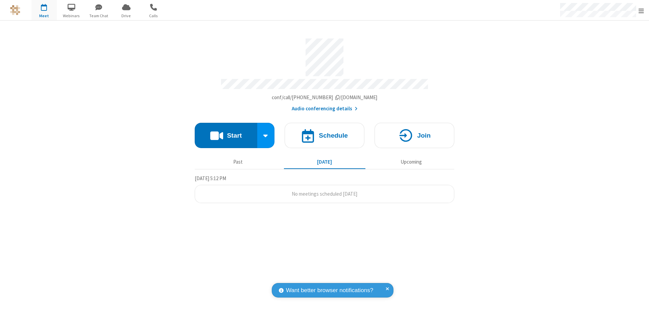  I want to click on section: Today's Meetings, so click(324, 189).